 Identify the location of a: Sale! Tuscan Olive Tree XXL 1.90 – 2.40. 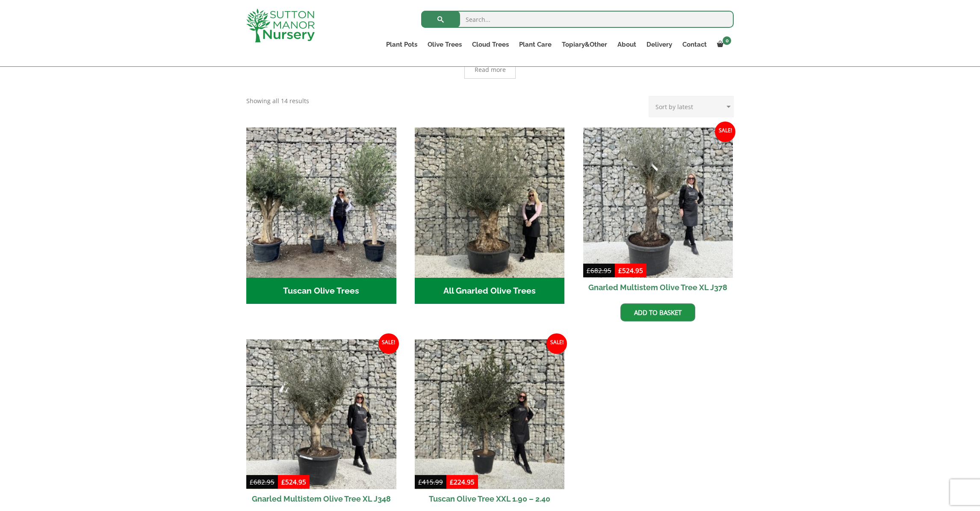
(490, 423).